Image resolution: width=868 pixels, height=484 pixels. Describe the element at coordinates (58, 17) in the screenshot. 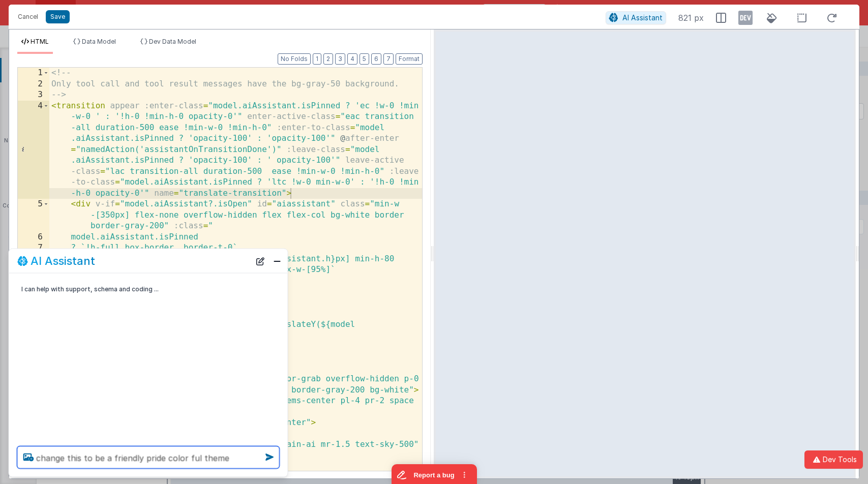

I see `button: Save` at that location.